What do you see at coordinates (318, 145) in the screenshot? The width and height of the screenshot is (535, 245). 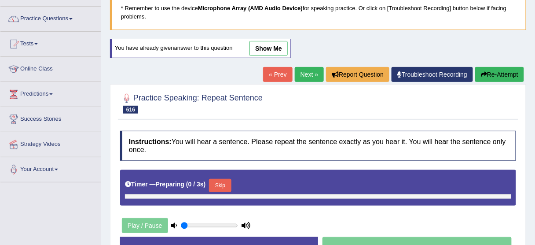 I see `h4: You will hear a sentence. Please repeat the sentence exactly as you hear it. You will hear the se...` at bounding box center [318, 145].